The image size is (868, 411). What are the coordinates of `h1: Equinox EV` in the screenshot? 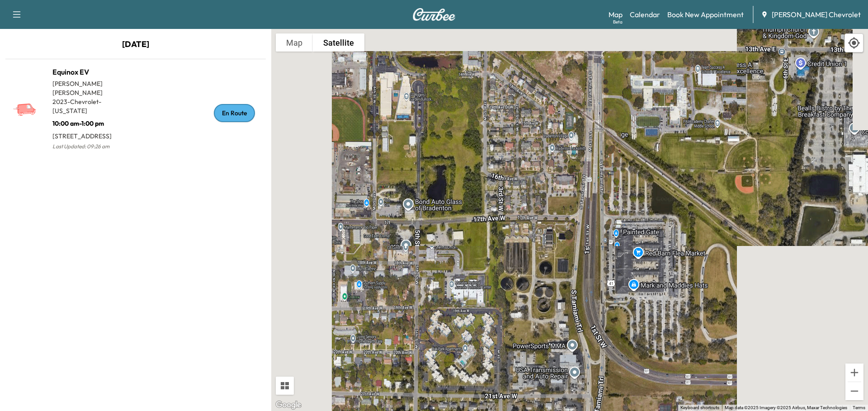 It's located at (94, 72).